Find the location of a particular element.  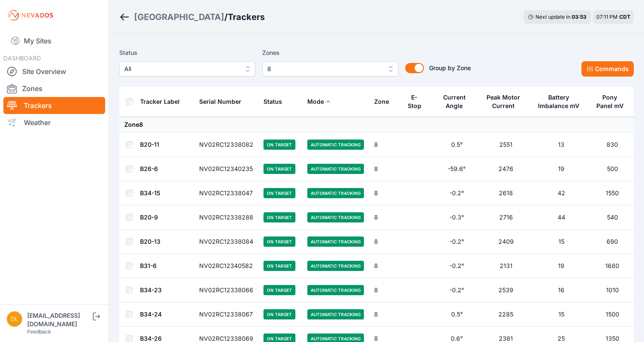

a: B34-26 is located at coordinates (151, 338).